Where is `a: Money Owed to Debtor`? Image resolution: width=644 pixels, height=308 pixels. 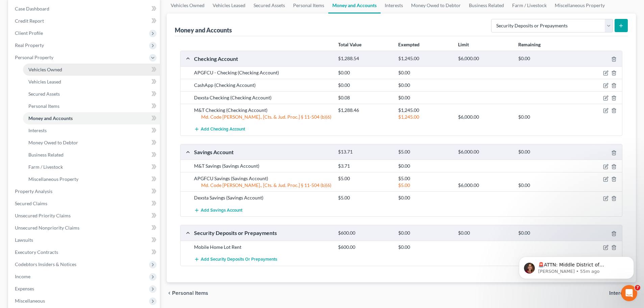
a: Money Owed to Debtor is located at coordinates (91, 143).